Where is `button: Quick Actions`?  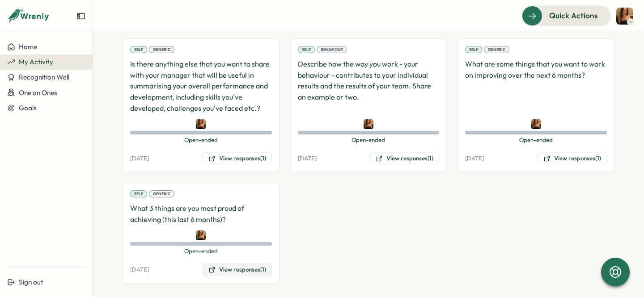
button: Quick Actions is located at coordinates (566, 16).